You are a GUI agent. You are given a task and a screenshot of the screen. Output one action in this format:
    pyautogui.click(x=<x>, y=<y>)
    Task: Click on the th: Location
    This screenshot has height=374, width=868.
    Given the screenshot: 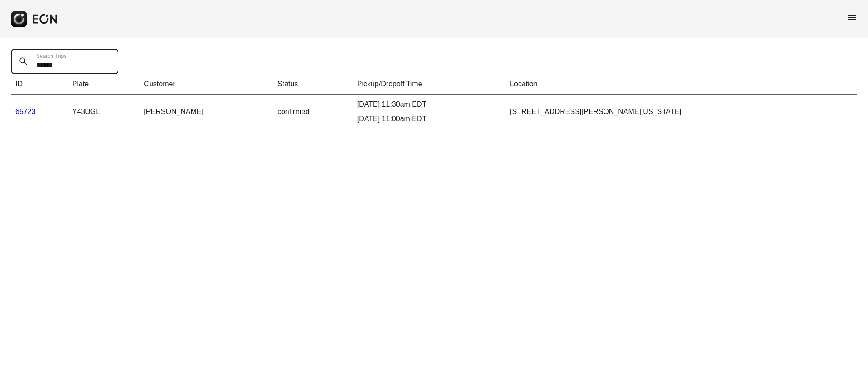 What is the action you would take?
    pyautogui.click(x=681, y=84)
    